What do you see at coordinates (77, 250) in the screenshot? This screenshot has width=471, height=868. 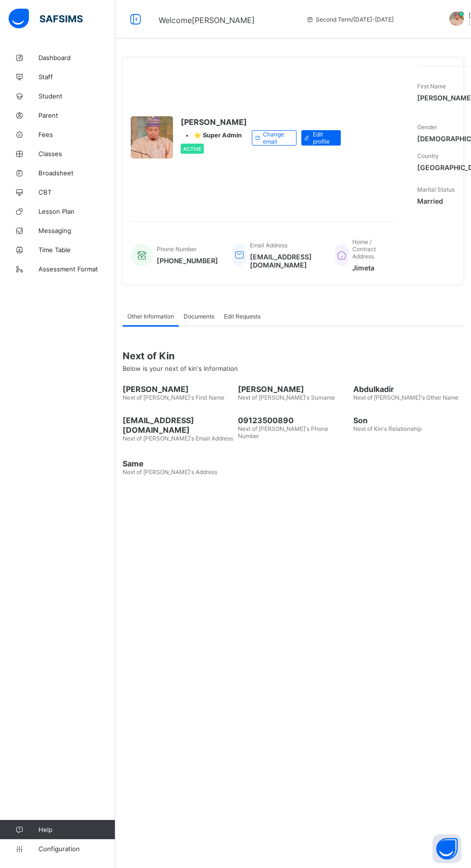 I see `span: Time Table` at bounding box center [77, 250].